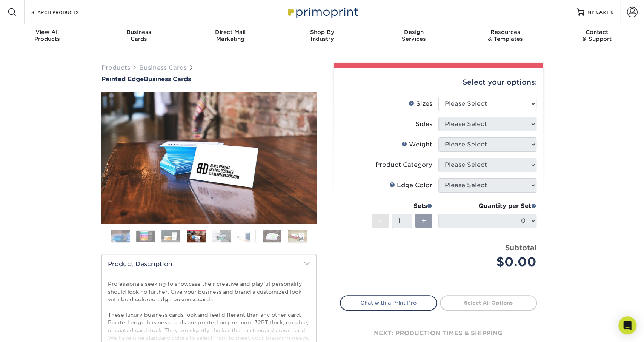 This screenshot has height=342, width=644. Describe the element at coordinates (138, 36) in the screenshot. I see `a: BusinessCards` at that location.